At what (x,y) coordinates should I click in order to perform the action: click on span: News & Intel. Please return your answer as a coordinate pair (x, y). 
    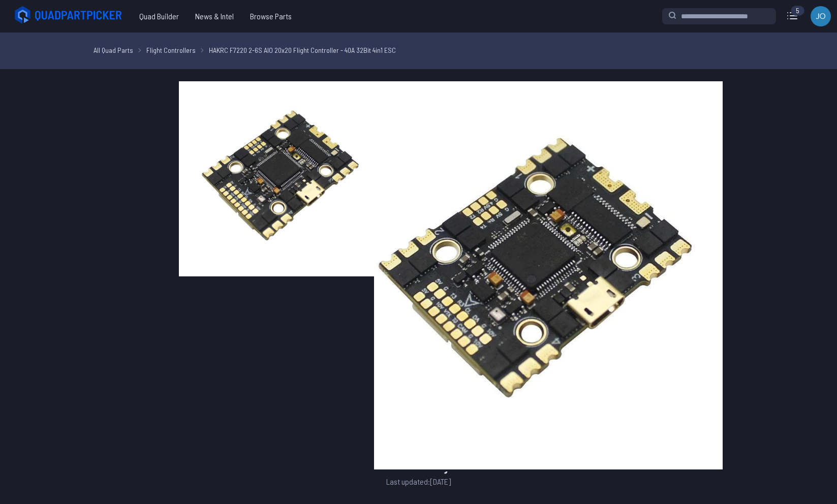
    Looking at the image, I should click on (215, 16).